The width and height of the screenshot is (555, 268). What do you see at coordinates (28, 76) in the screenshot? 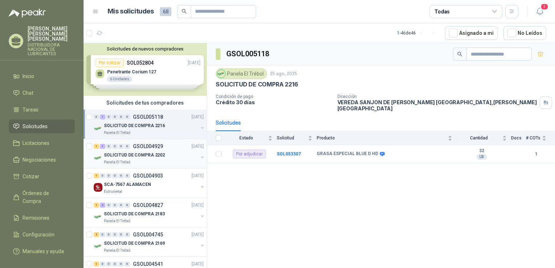
I see `span: Inicio` at bounding box center [28, 76].